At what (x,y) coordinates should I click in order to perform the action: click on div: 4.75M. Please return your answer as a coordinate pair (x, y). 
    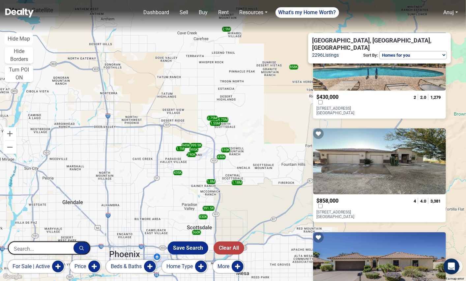
    Looking at the image, I should click on (223, 120).